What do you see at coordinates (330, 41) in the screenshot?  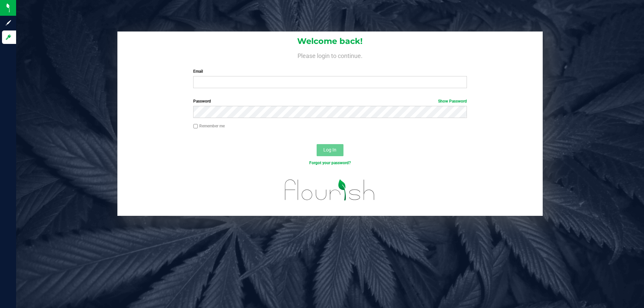 I see `h1: Welcome back!` at bounding box center [330, 41].